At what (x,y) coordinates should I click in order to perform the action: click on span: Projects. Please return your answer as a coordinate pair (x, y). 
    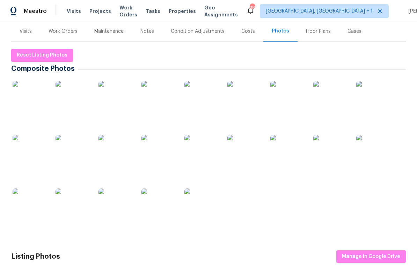
    Looking at the image, I should click on (100, 11).